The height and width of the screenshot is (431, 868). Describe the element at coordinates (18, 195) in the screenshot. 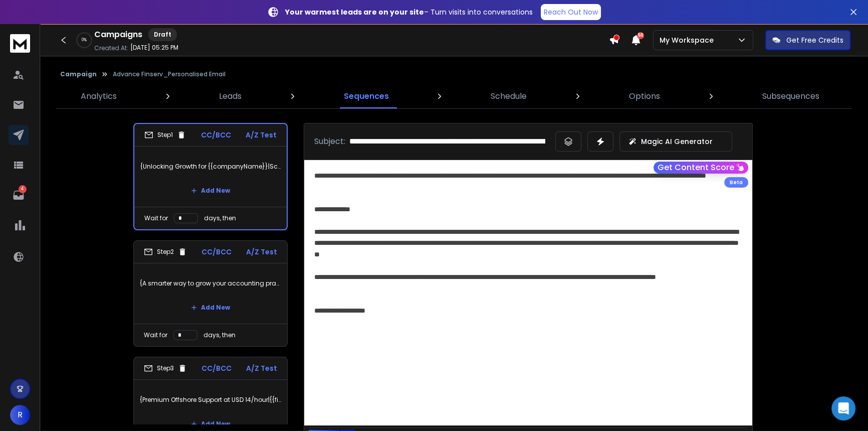

I see `a: 4` at that location.